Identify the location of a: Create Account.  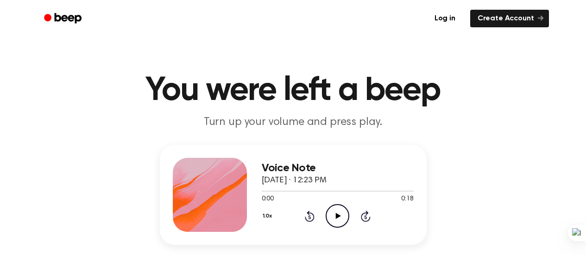
(510, 19).